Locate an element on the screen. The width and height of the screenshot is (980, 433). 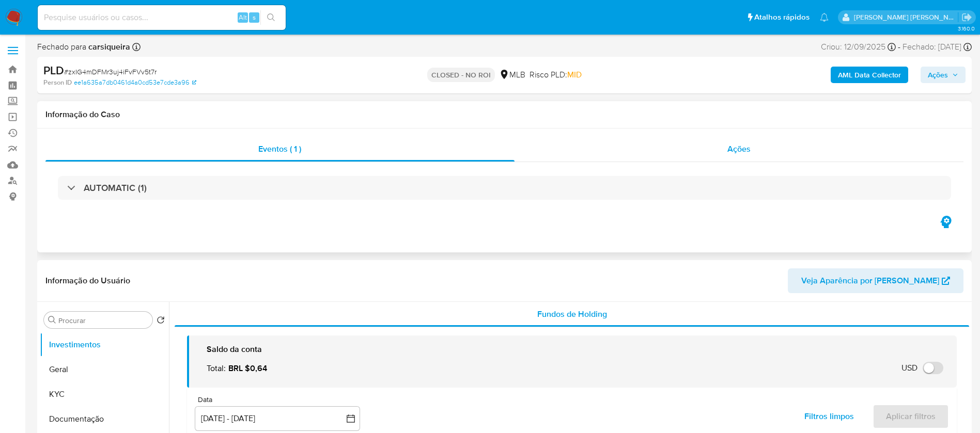
span: s is located at coordinates (254, 17).